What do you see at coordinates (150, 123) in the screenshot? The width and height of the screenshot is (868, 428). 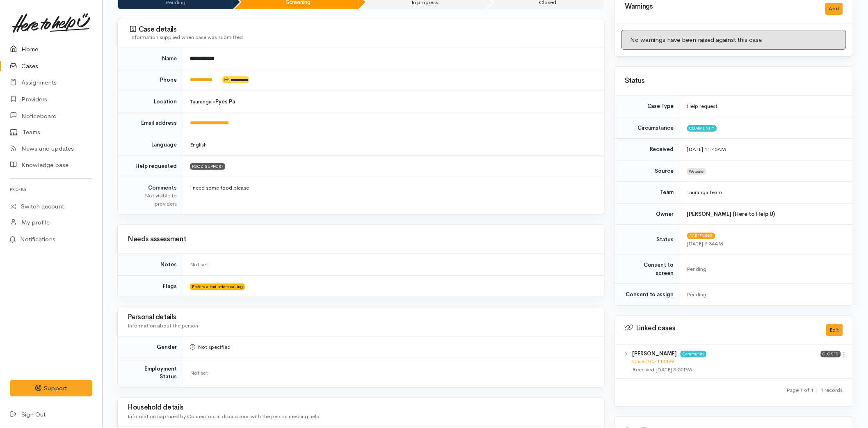 I see `td: Email address` at bounding box center [150, 123].